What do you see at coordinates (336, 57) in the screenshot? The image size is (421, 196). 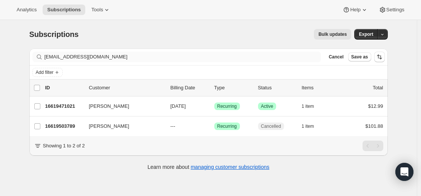 I see `button: Cancel` at bounding box center [336, 57].